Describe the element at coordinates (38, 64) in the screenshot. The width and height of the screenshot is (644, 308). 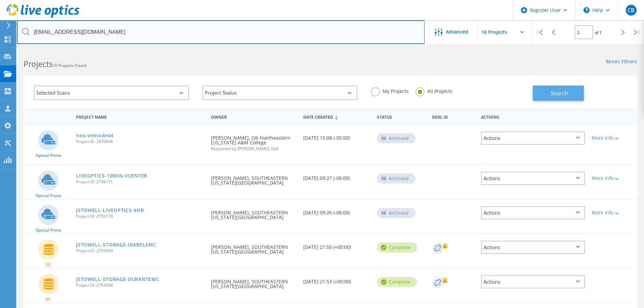
I see `b: Projects` at that location.